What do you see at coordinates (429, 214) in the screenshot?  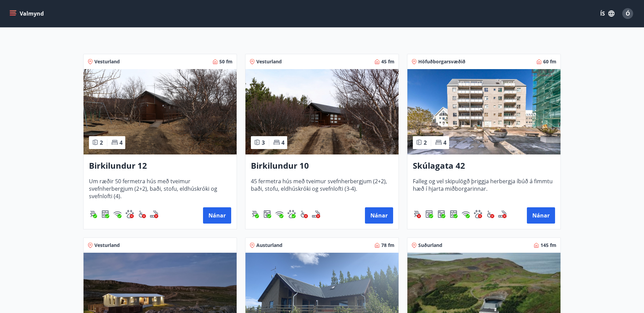 I see `img: hddCLTAnxqFUMr1fxmbGG8zWilo2syolR0f9UjPn.svg` at bounding box center [429, 214].